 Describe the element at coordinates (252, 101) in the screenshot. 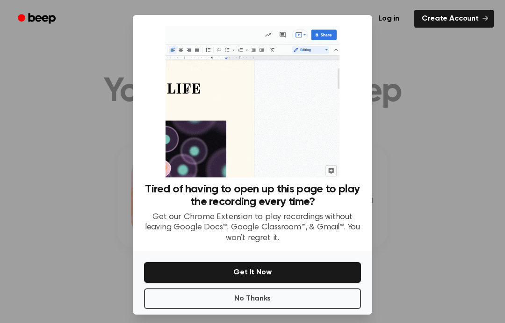

I see `img: Beep extension in action` at that location.